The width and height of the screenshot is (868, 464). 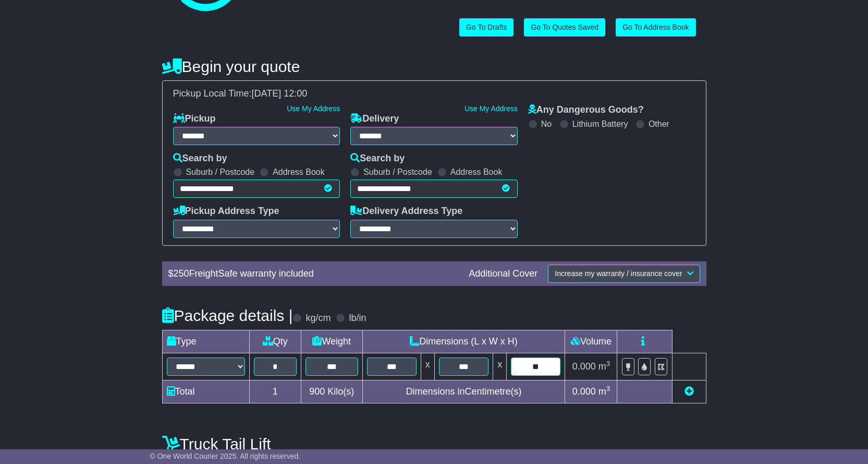 What do you see at coordinates (564, 27) in the screenshot?
I see `a: Go To Quotes Saved` at bounding box center [564, 27].